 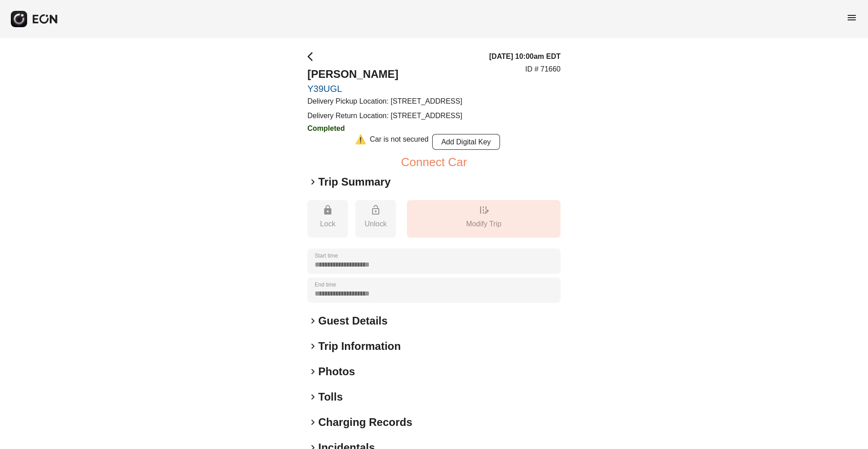 What do you see at coordinates (354, 182) in the screenshot?
I see `h2: Trip Summary` at bounding box center [354, 182].